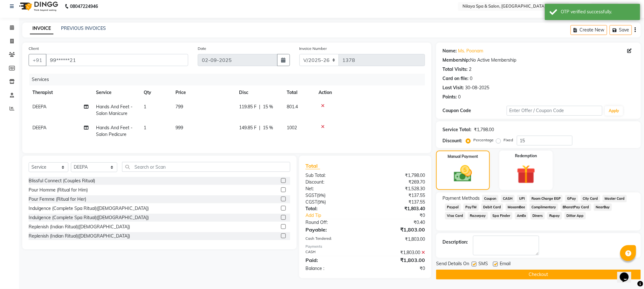 The image size is (644, 289). What do you see at coordinates (83, 28) in the screenshot?
I see `a: PREVIOUS INVOICES` at bounding box center [83, 28].